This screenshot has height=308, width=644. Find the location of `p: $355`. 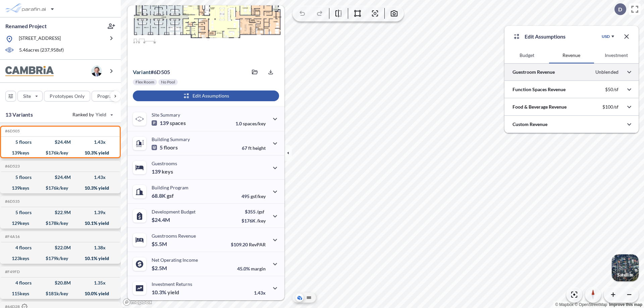

p: $355 is located at coordinates (253, 211).